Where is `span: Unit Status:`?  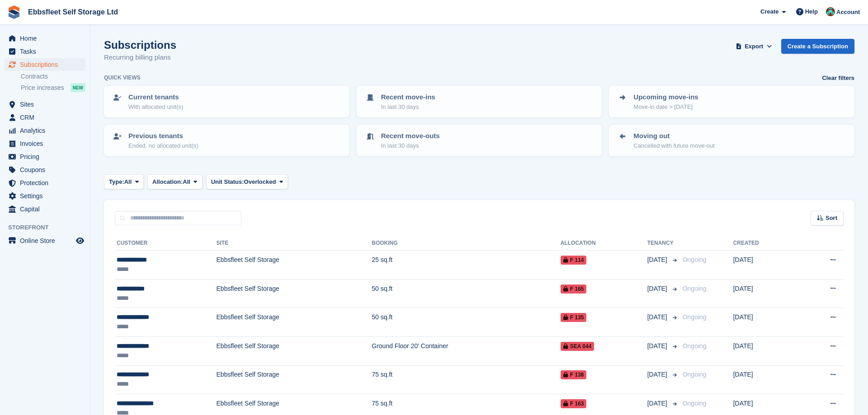 span: Unit Status: is located at coordinates (227, 182).